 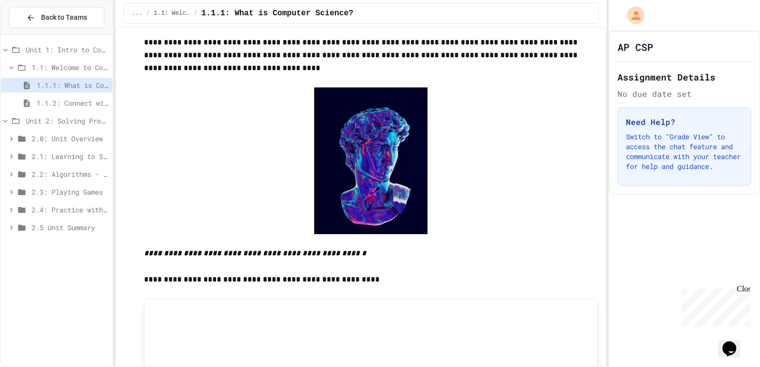 What do you see at coordinates (72, 103) in the screenshot?
I see `span: 1.1.2: Connect with Your World` at bounding box center [72, 103].